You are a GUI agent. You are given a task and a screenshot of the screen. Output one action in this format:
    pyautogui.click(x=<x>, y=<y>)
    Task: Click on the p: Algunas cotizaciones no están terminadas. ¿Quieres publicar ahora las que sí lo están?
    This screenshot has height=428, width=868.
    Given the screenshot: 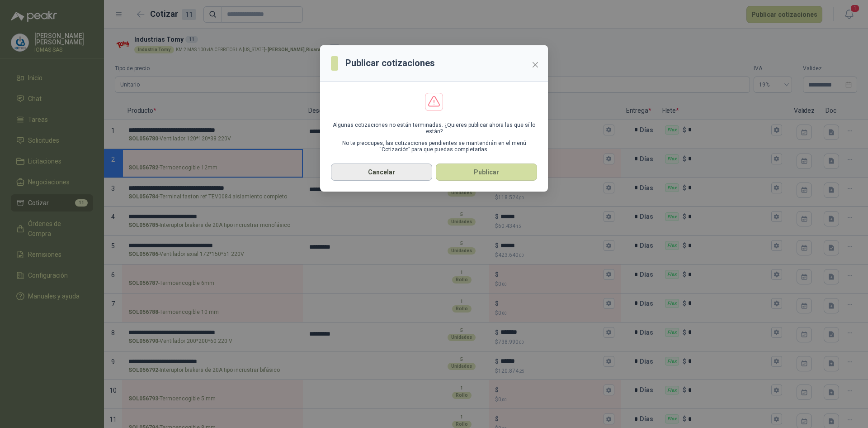 What is the action you would take?
    pyautogui.click(x=434, y=128)
    